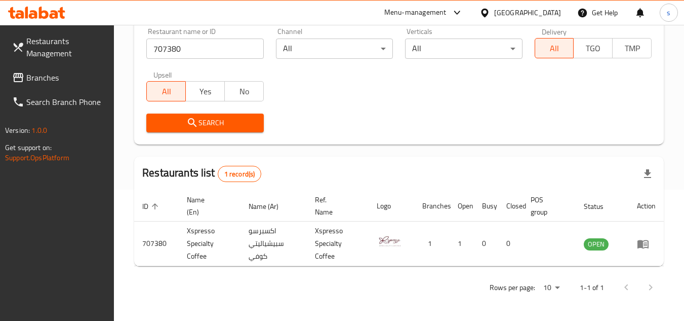  Describe the element at coordinates (432, 206) in the screenshot. I see `th: Branches` at that location.